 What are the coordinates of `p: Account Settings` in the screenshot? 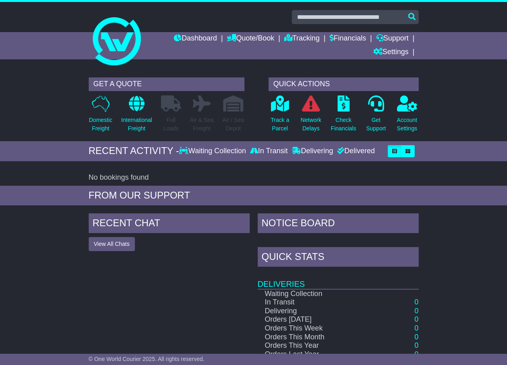 It's located at (407, 124).